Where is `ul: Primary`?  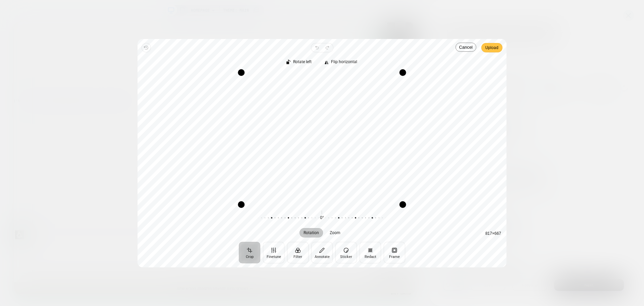
ul: Primary is located at coordinates (267, 154).